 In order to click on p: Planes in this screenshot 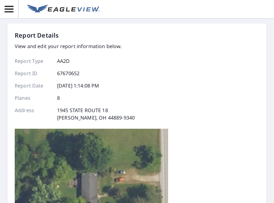, I will do `click(33, 98)`.